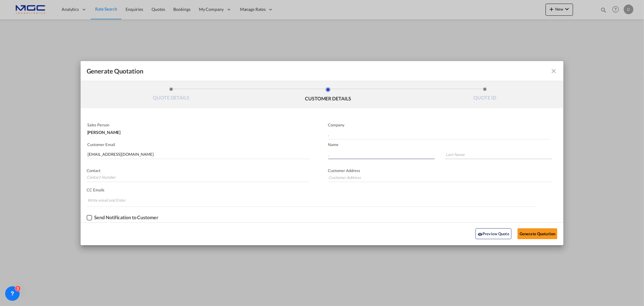 This screenshot has height=306, width=644. Describe the element at coordinates (312, 190) in the screenshot. I see `p: CC Emails` at that location.